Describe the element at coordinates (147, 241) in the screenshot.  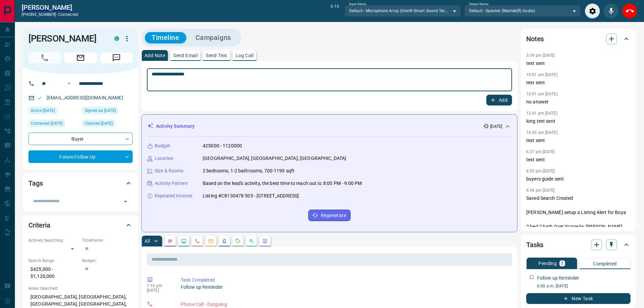
I see `p: All` at that location.